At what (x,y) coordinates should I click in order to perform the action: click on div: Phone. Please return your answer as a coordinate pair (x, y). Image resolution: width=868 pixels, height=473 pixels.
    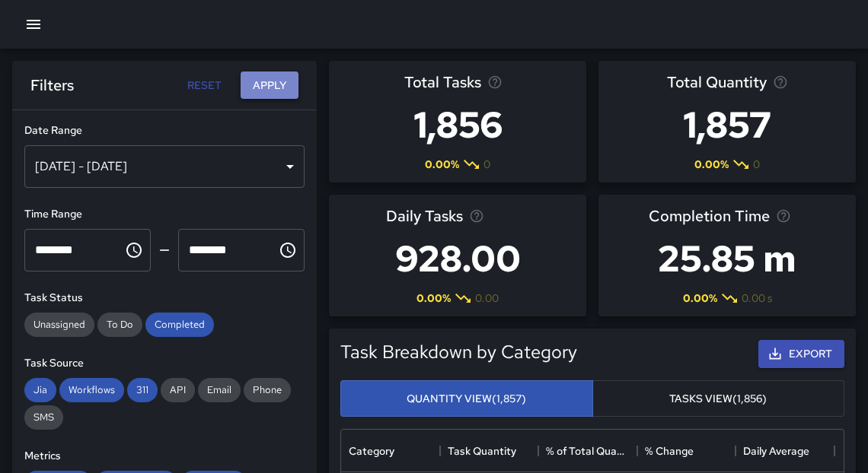
    Looking at the image, I should click on (268, 391).